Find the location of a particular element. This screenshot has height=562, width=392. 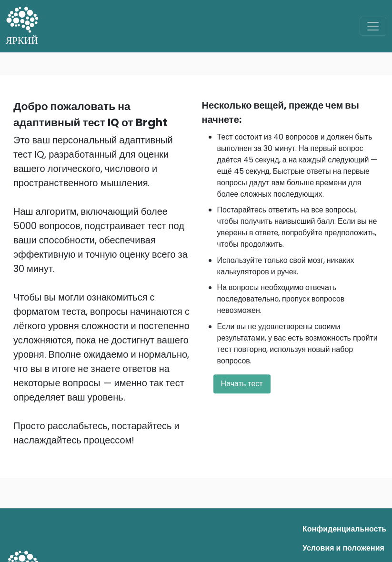

a: ЯРКИЙ is located at coordinates (22, 26).